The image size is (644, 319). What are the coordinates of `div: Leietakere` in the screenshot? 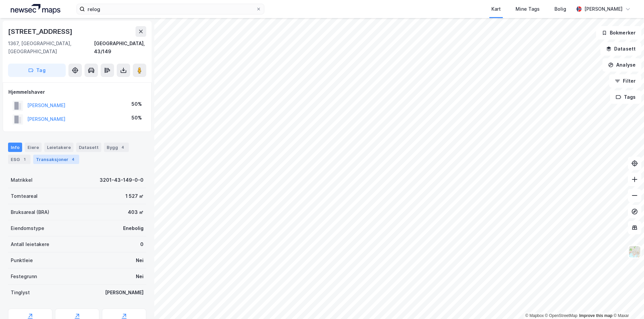 It's located at (58, 148).